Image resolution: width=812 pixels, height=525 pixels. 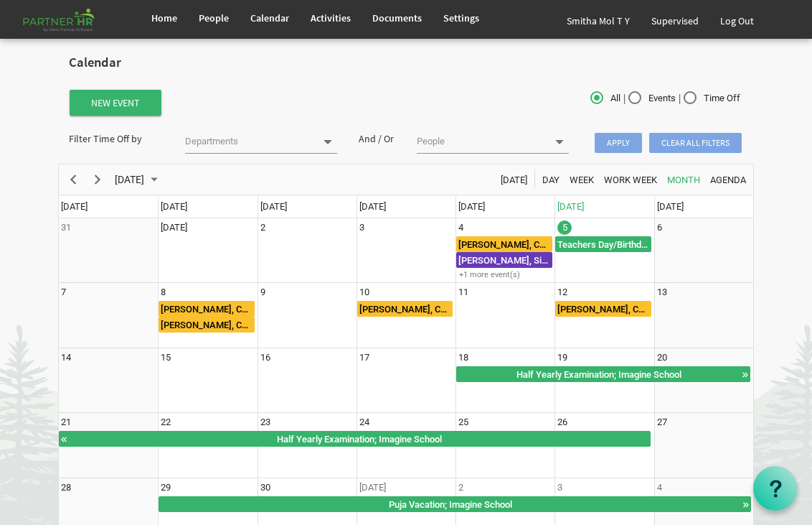 What do you see at coordinates (265, 423) in the screenshot?
I see `div: Tuesday, September 23, 2025` at bounding box center [265, 423].